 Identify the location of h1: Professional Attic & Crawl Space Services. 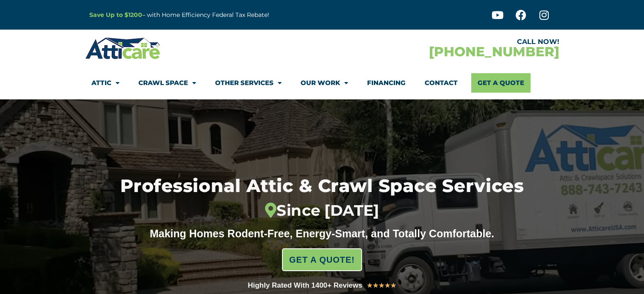
(322, 199).